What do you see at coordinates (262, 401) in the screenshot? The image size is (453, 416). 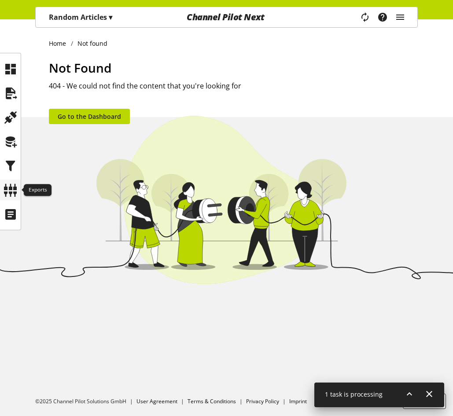 I see `a: Privacy Policy` at bounding box center [262, 401].